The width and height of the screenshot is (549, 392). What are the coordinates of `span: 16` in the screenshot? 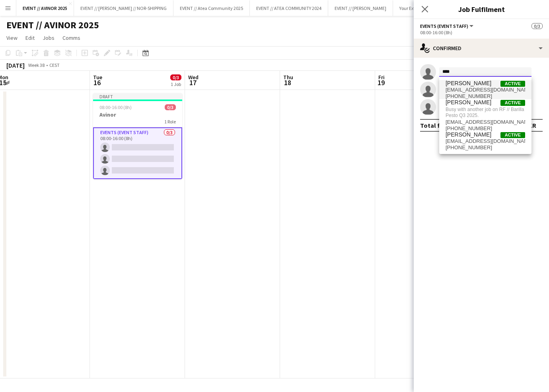 It's located at (97, 82).